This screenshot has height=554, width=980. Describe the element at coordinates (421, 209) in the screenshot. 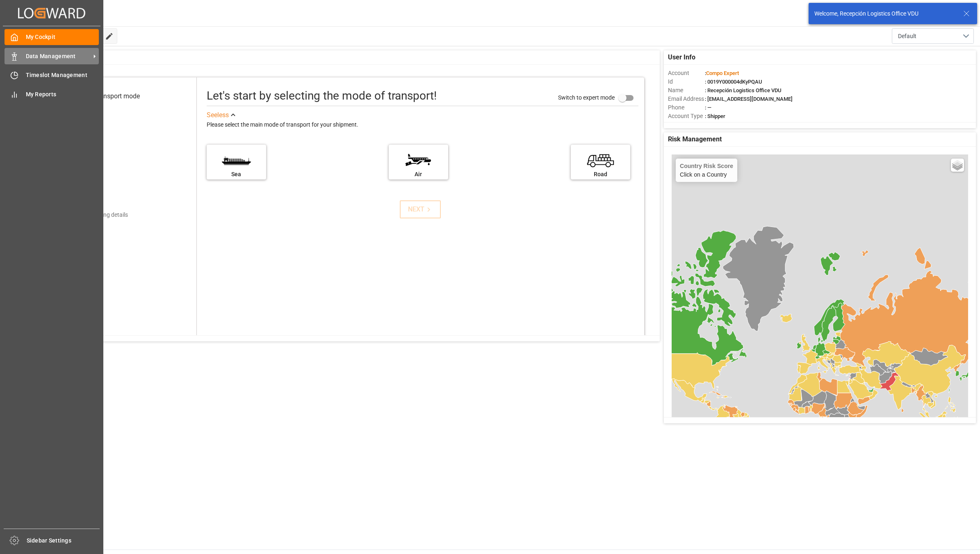

I see `div: NEXT` at that location.